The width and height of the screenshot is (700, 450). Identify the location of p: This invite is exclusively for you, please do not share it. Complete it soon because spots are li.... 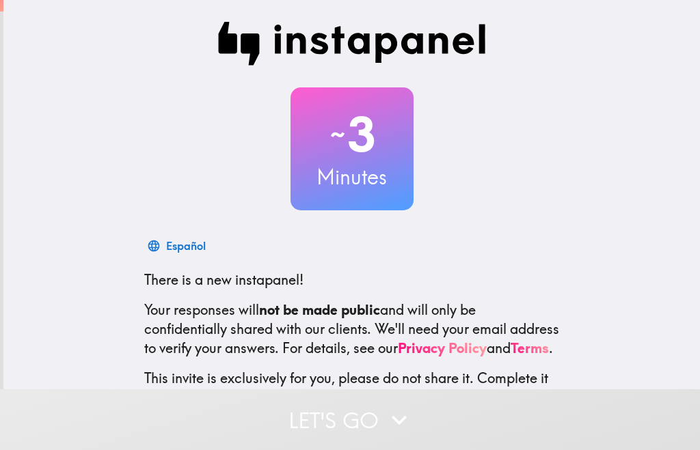
(352, 388).